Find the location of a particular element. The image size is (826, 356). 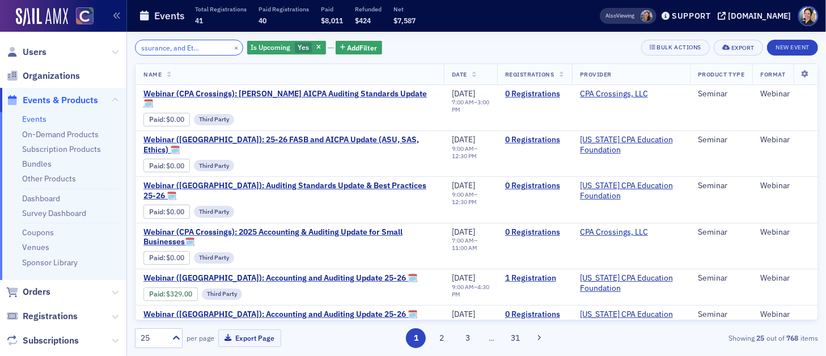

strong: 768 is located at coordinates (793, 338).